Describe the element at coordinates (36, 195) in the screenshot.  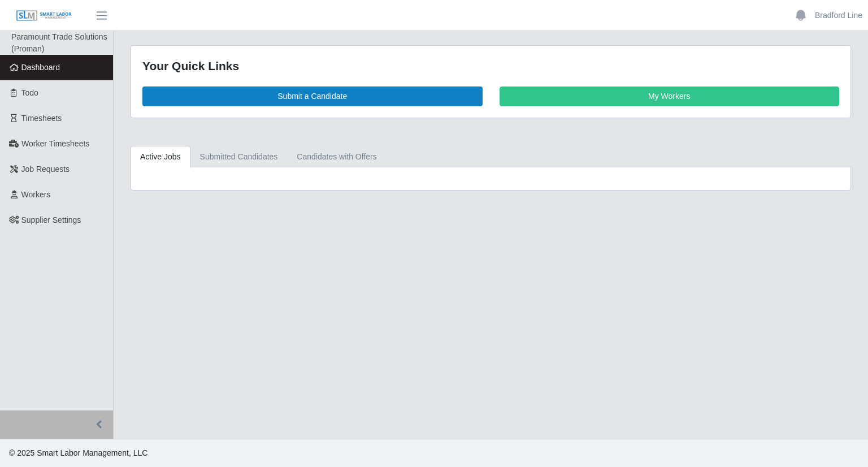
I see `span: Workers` at that location.